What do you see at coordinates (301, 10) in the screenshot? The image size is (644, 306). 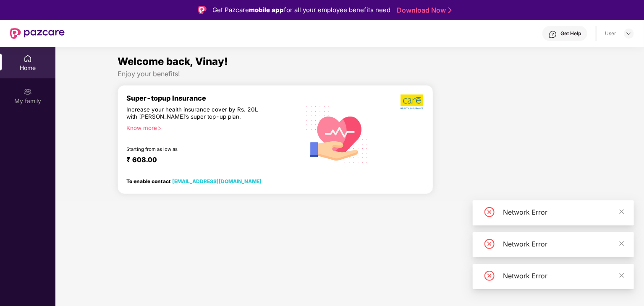 I see `div: Get Pazcare for all your employee benefits need` at bounding box center [301, 10].